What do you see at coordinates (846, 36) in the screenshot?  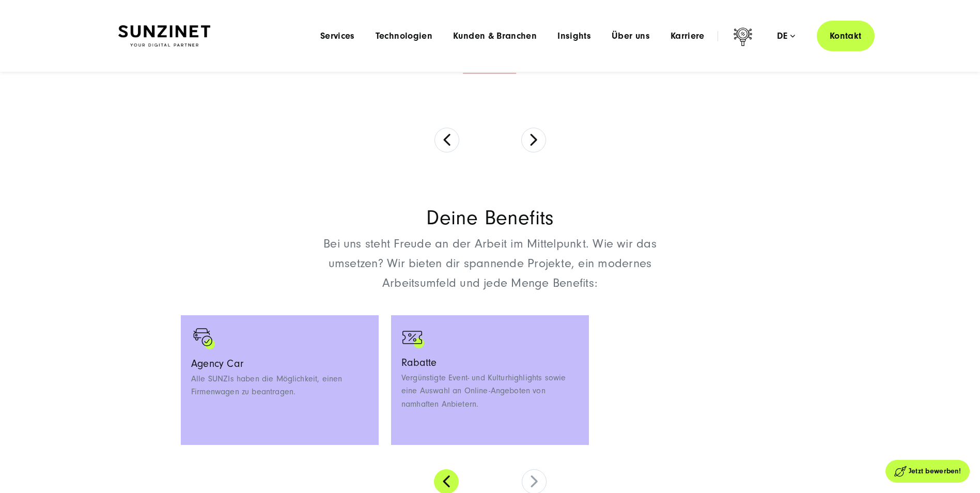 I see `a: Kontakt` at bounding box center [846, 36].